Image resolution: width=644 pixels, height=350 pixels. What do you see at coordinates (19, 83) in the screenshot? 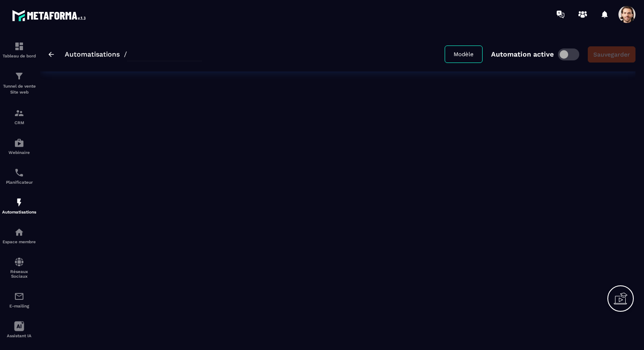
I see `a: formationformationTunnel de vente Site web` at bounding box center [19, 83].